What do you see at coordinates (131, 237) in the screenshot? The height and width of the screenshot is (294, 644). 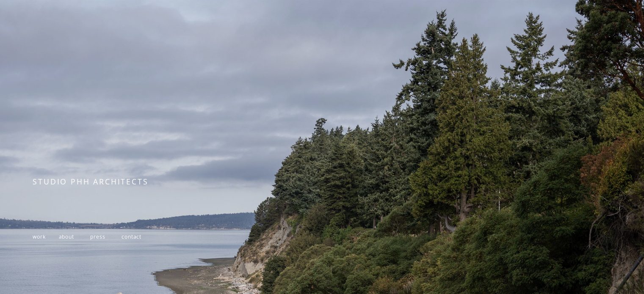 I see `span: contact` at bounding box center [131, 237].